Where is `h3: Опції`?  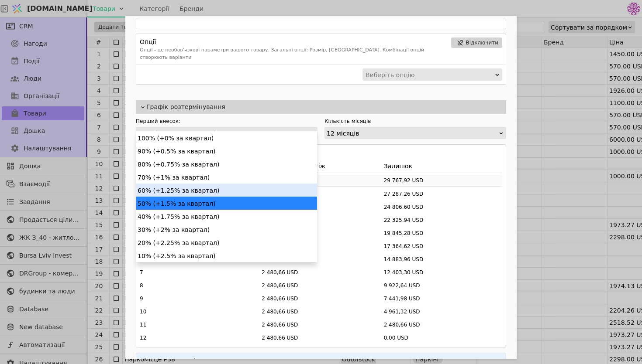
h3: Опції is located at coordinates (293, 42).